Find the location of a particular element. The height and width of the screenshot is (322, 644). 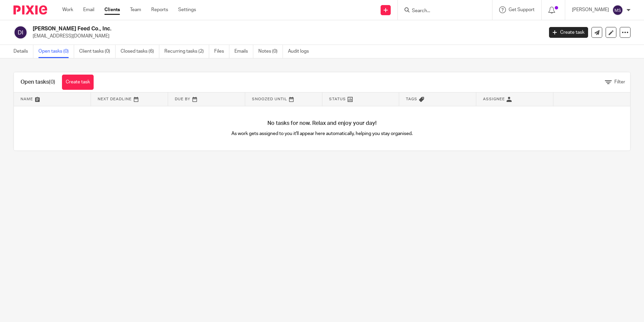

a: Work is located at coordinates (68, 10).